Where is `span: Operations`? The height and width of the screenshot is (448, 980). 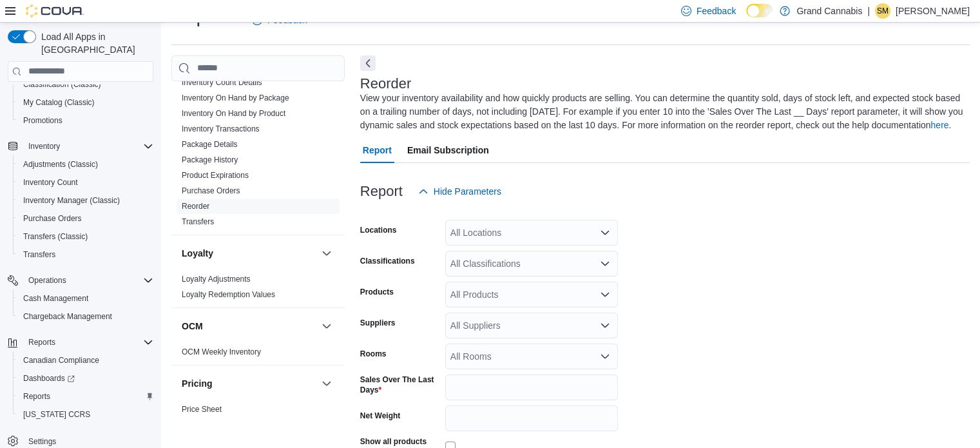 span: Operations is located at coordinates (47, 281).